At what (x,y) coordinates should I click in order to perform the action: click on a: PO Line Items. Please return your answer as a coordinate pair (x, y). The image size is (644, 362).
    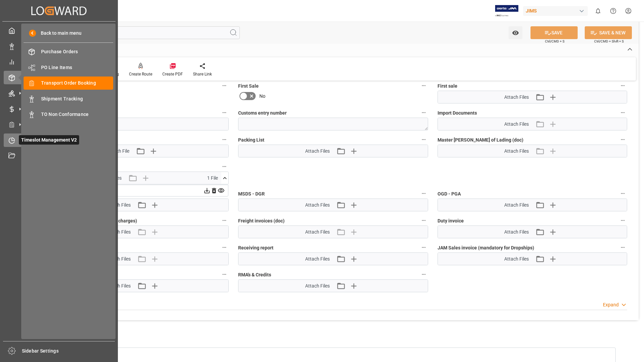
    Looking at the image, I should click on (69, 67).